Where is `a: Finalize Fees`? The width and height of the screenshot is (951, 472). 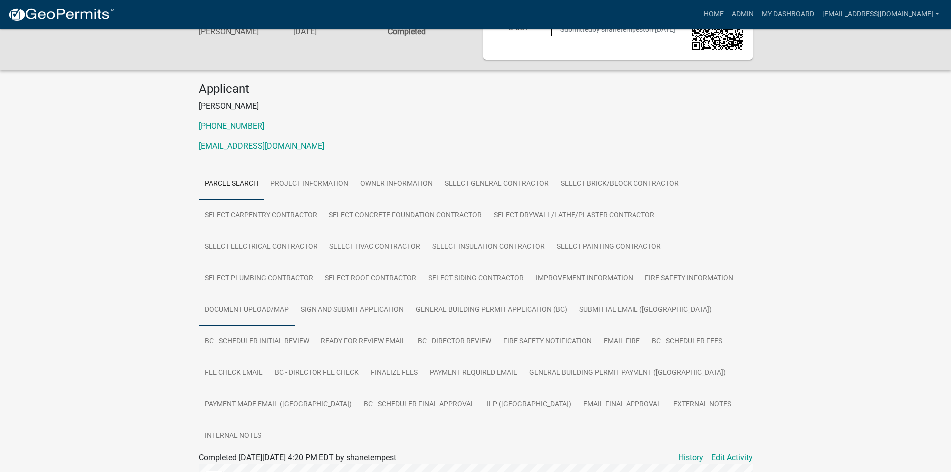 a: Finalize Fees is located at coordinates (395, 373).